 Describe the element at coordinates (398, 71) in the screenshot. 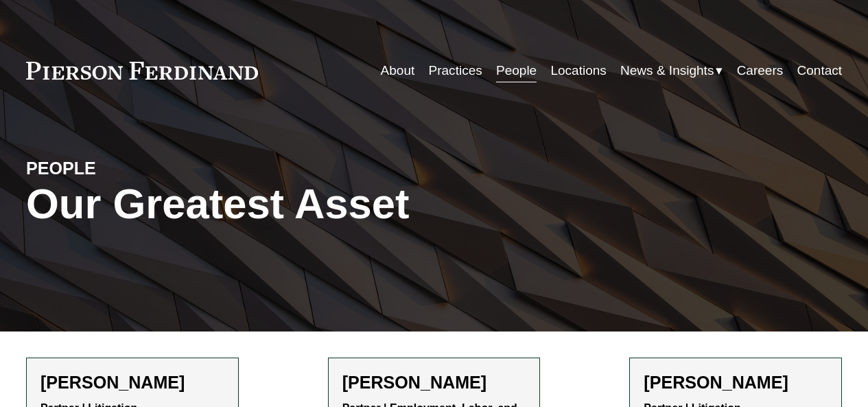

I see `a: About` at that location.